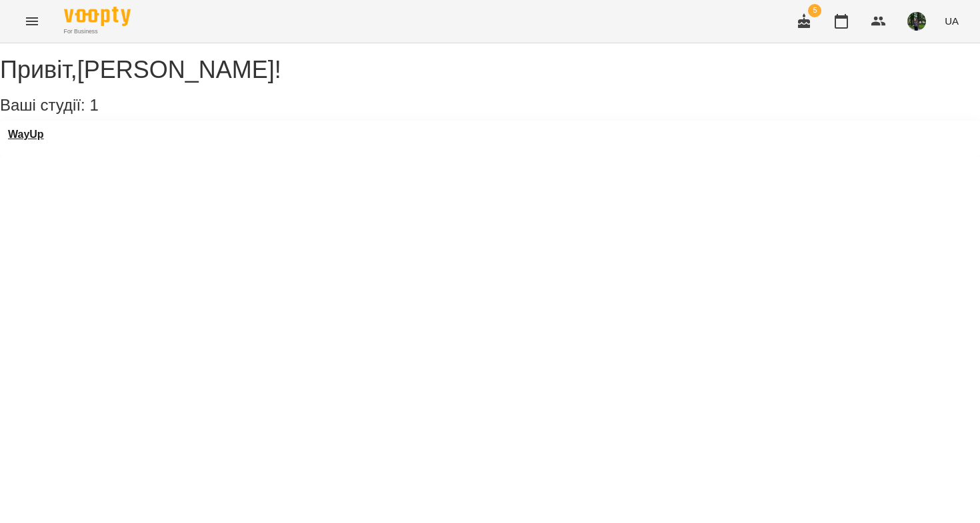 The image size is (980, 523). Describe the element at coordinates (916, 21) in the screenshot. I see `img: 295700936d15feefccb57b2eaa6bd343.jpg` at that location.